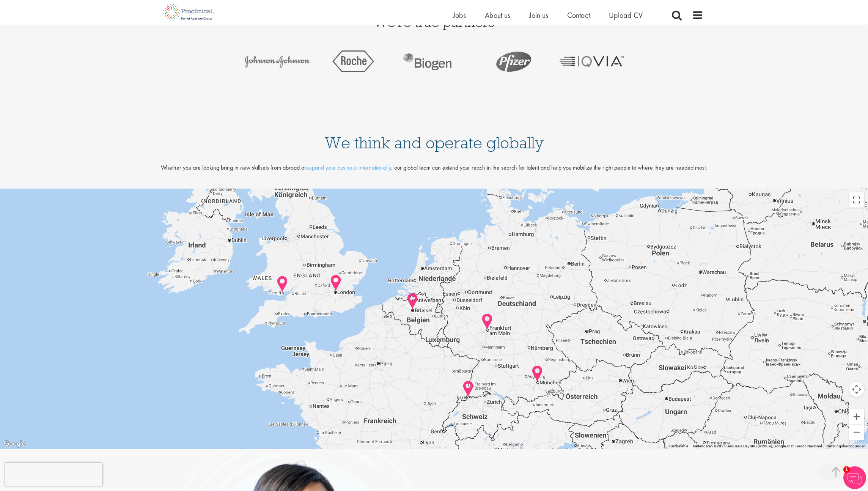 The height and width of the screenshot is (491, 868). Describe the element at coordinates (857, 417) in the screenshot. I see `button: Vergrößern` at that location.